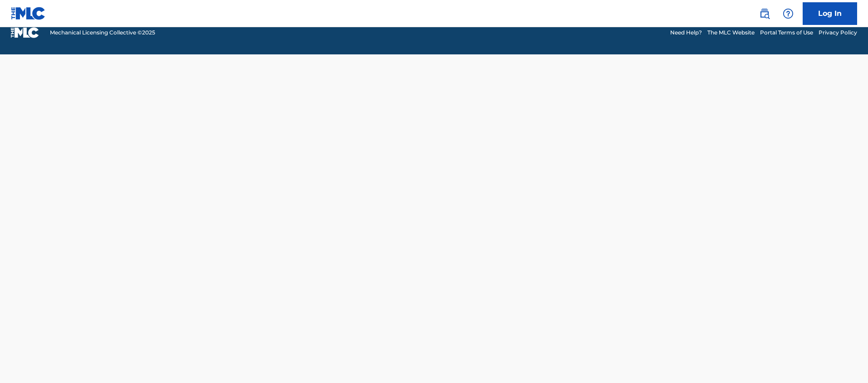  What do you see at coordinates (765, 14) in the screenshot?
I see `img: search` at bounding box center [765, 14].